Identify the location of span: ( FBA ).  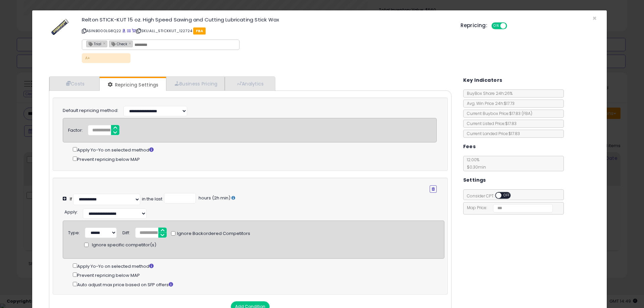
(527, 113).